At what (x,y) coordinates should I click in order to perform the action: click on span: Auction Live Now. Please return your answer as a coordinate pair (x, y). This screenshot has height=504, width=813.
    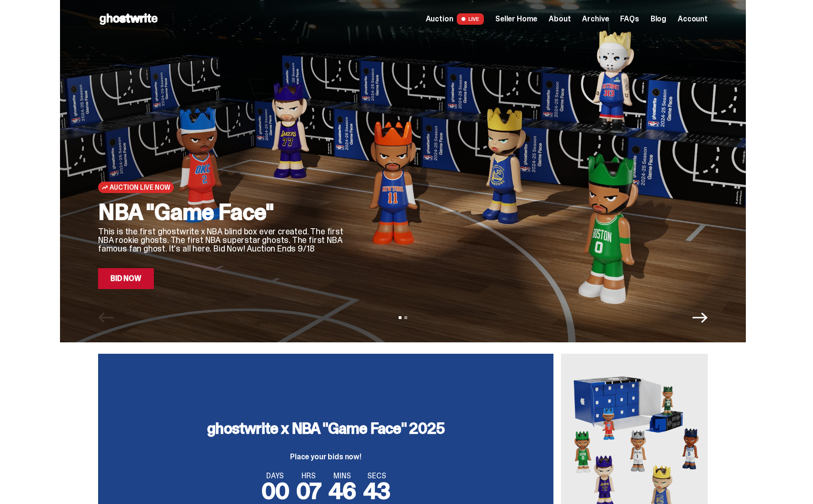
    Looking at the image, I should click on (139, 188).